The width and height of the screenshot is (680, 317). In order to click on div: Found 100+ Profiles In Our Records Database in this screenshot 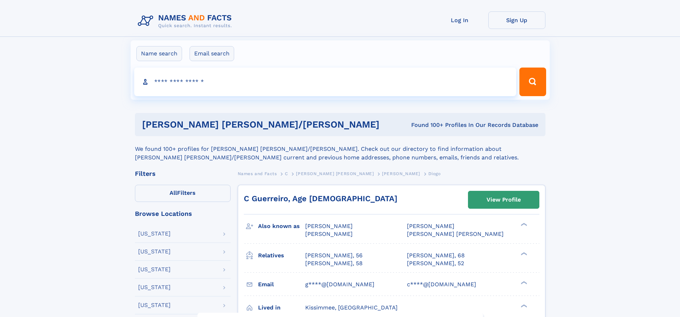, I will do `click(467, 125)`.